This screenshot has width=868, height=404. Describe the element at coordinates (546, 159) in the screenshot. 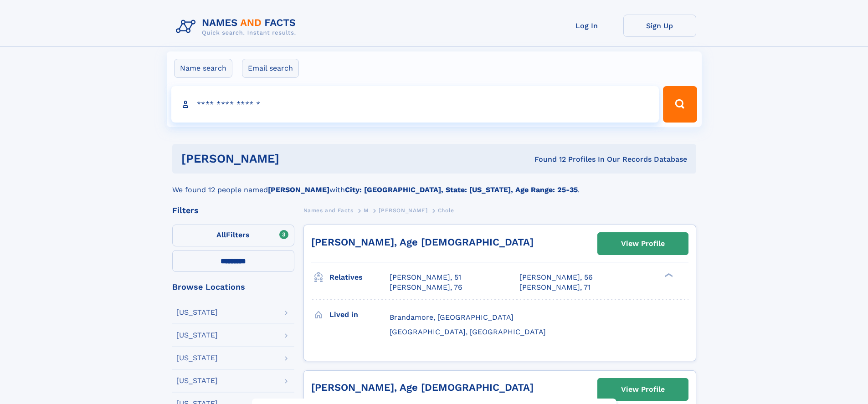

I see `div: Found 12 Profiles In Our Records Database` at that location.